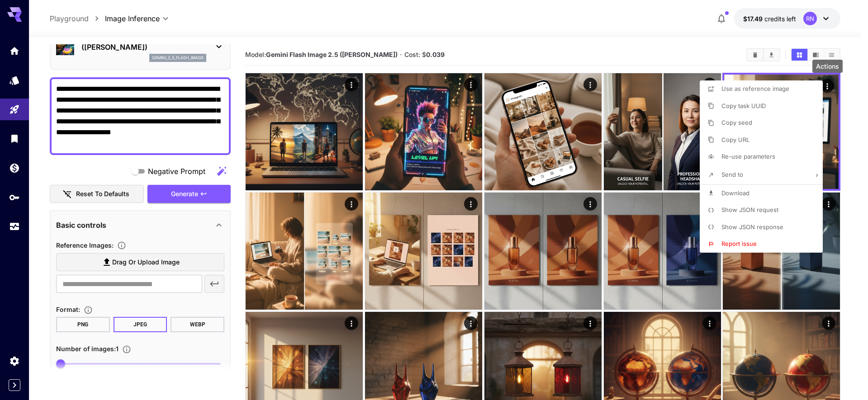  Describe the element at coordinates (755, 89) in the screenshot. I see `span: Use as reference image` at that location.